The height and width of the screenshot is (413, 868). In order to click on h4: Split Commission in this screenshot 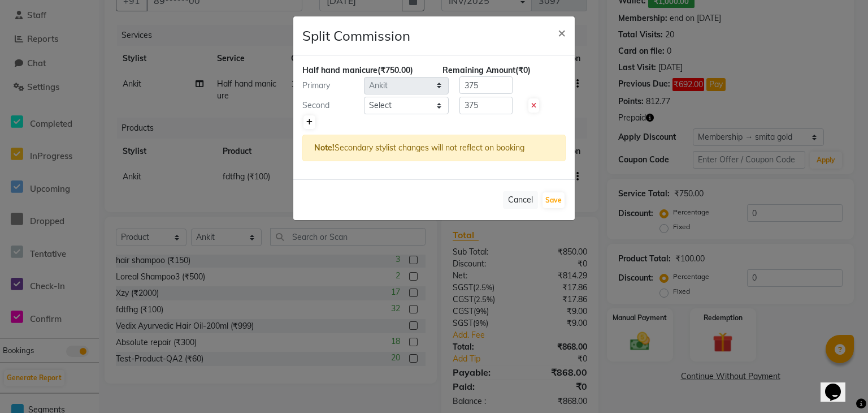, I will do `click(356, 36)`.